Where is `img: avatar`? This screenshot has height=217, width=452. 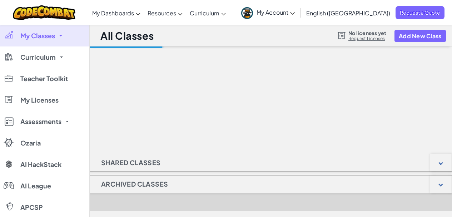 img: avatar is located at coordinates (247, 13).